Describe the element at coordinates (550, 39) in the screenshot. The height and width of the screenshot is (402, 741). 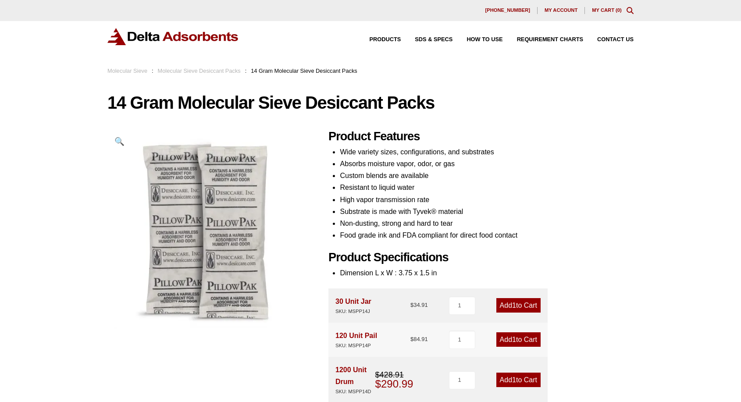
I see `span: Requirement Charts` at that location.